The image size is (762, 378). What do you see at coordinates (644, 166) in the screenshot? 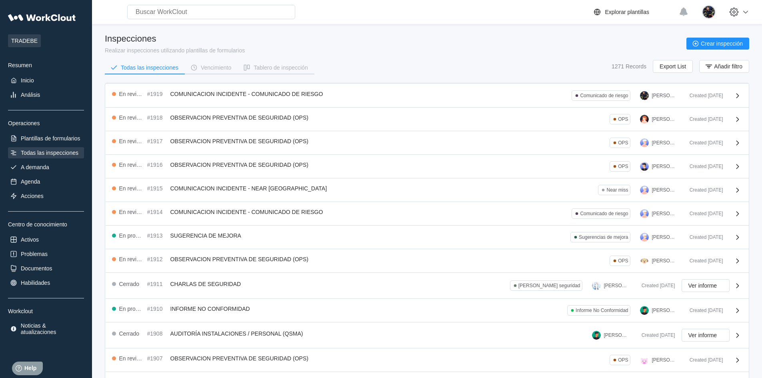
I see `img: user-5.png` at bounding box center [644, 166].